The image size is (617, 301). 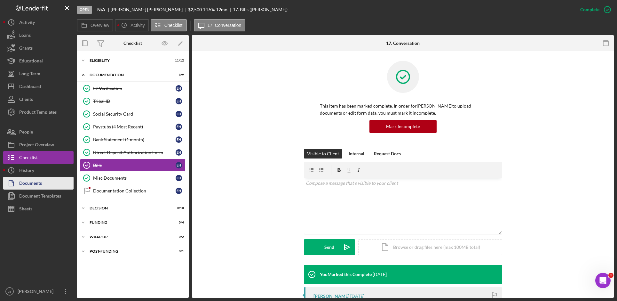 I want to click on span: Help, so click(x=107, y=218).